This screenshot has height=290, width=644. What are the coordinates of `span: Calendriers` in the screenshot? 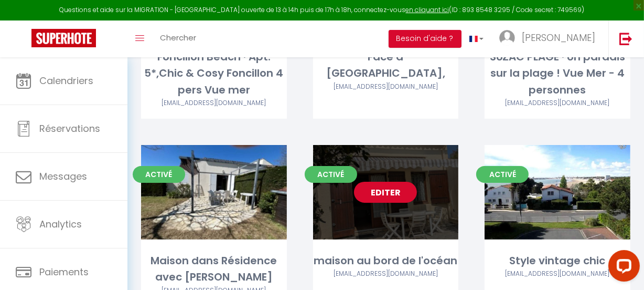 It's located at (66, 80).